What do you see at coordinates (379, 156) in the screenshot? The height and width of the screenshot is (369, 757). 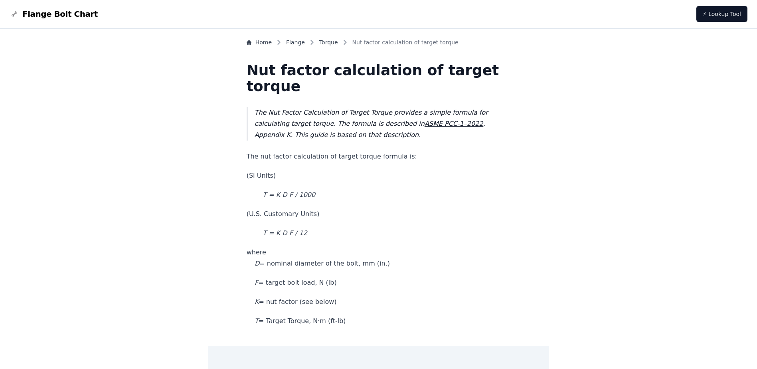 I see `p: The nut factor calculation of target torque formula is:` at bounding box center [379, 156].